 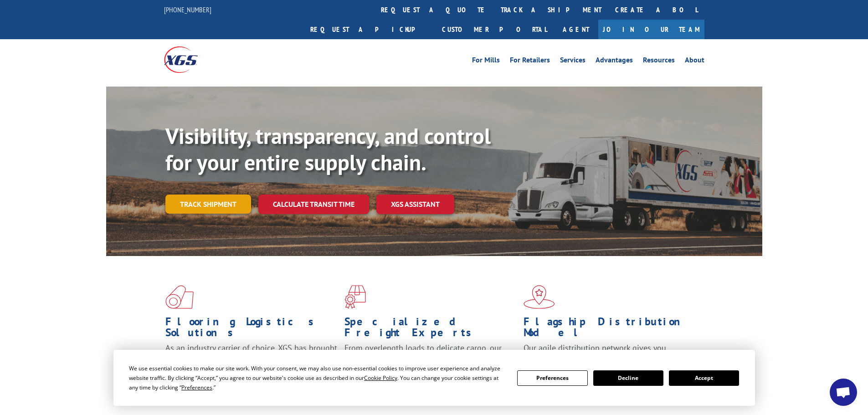 I want to click on span: As an industry carrier of choice, XGS has brought innovation and dedication to flooring logistics..., so click(x=251, y=358).